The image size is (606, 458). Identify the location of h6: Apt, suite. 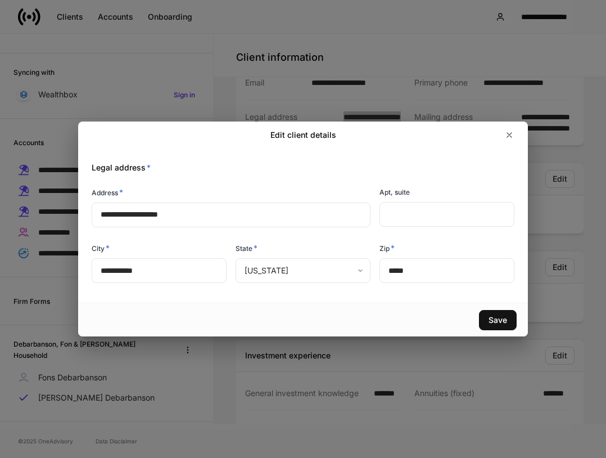
(395, 192).